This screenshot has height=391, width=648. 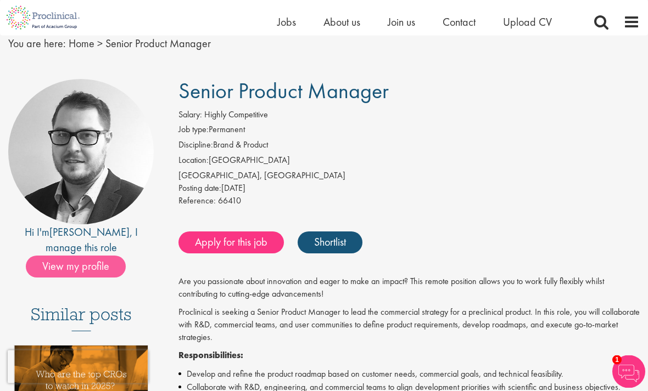 I want to click on li: Brand & Product, so click(x=409, y=147).